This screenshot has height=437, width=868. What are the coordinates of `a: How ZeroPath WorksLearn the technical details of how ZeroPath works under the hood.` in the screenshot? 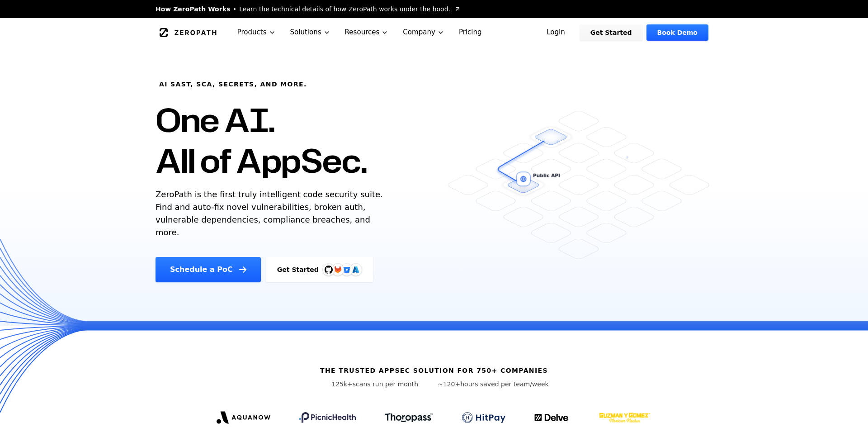 It's located at (308, 9).